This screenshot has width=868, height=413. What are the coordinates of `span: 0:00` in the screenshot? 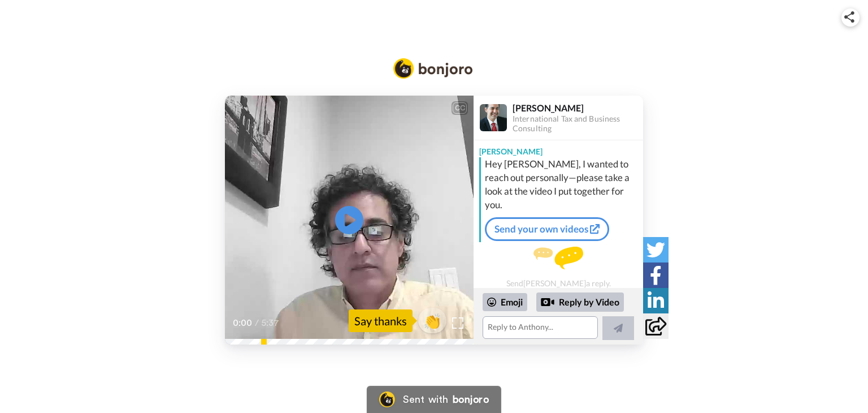 It's located at (242, 323).